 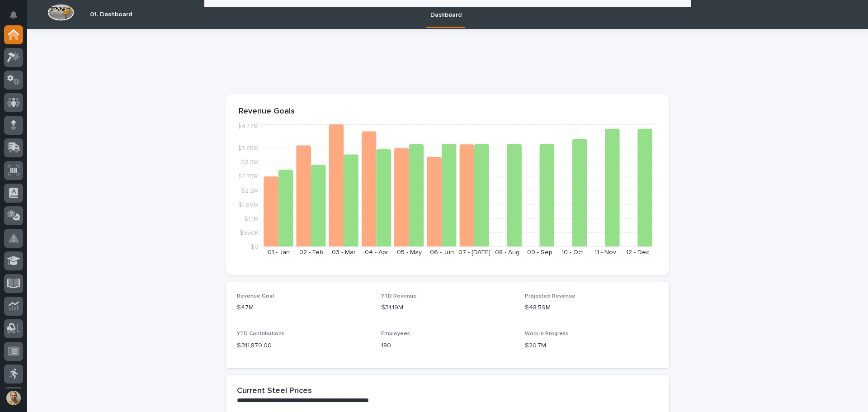 I want to click on text: 05 - May, so click(x=409, y=252).